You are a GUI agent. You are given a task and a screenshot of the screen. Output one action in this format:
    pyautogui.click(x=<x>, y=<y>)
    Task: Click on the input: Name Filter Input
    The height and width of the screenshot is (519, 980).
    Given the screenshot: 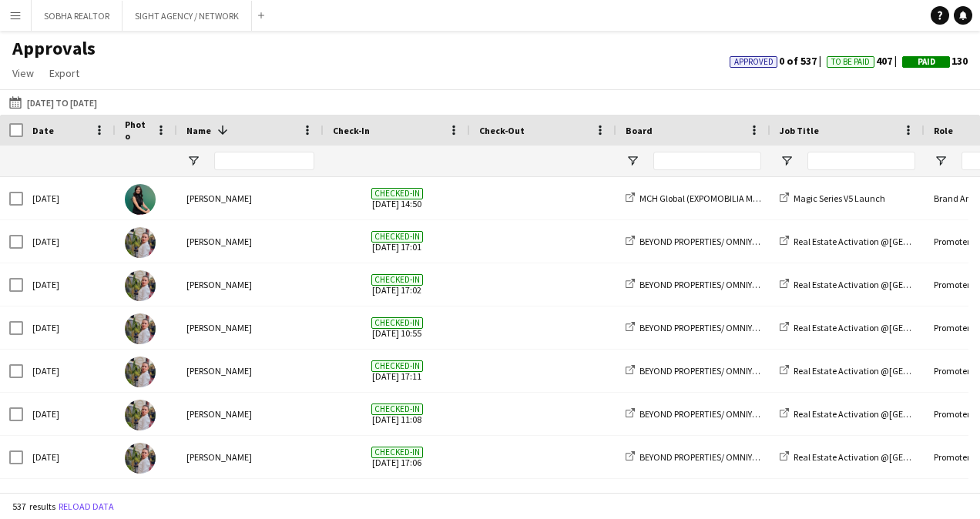 What is the action you would take?
    pyautogui.click(x=265, y=161)
    